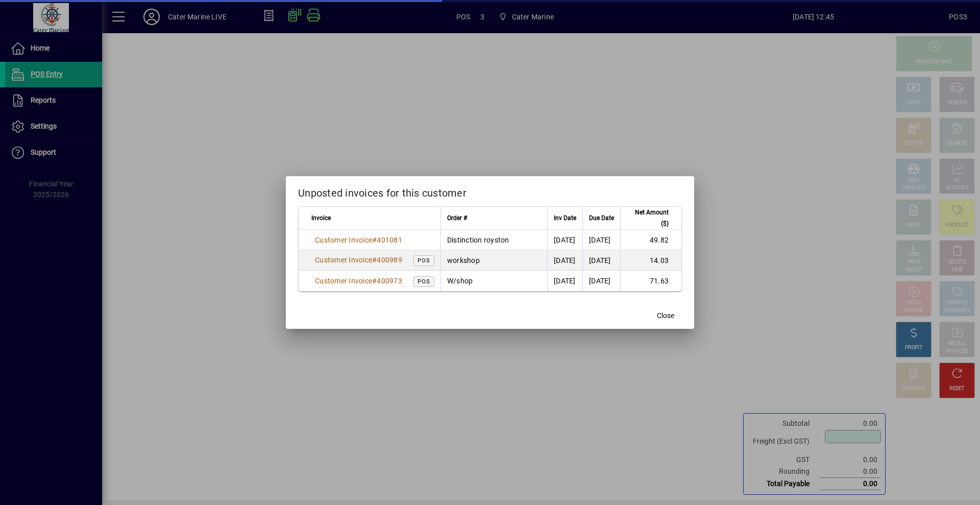  I want to click on button: Close, so click(666, 316).